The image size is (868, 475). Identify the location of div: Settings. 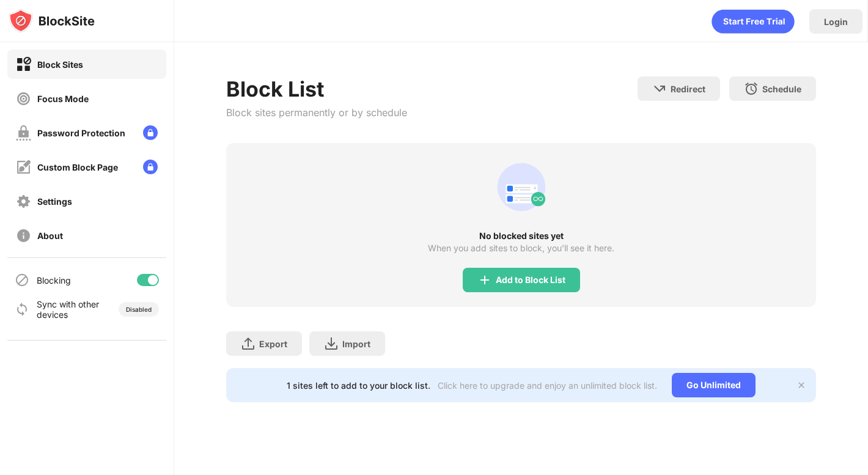
(54, 201).